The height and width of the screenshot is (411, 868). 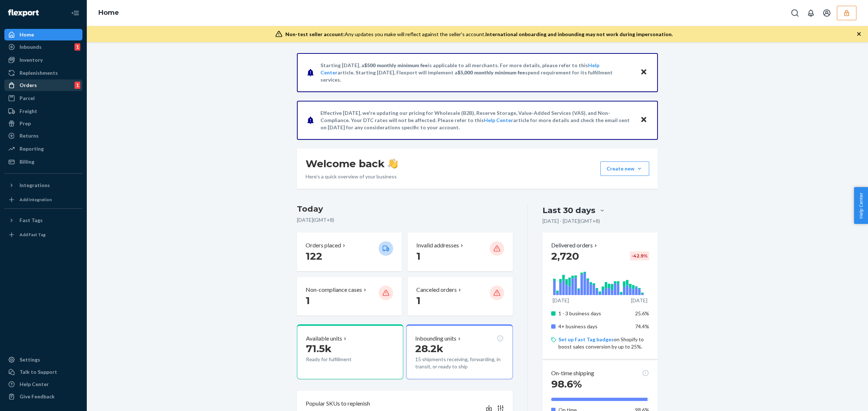 What do you see at coordinates (491, 72) in the screenshot?
I see `span: $5,000 monthly minimum fee` at bounding box center [491, 72].